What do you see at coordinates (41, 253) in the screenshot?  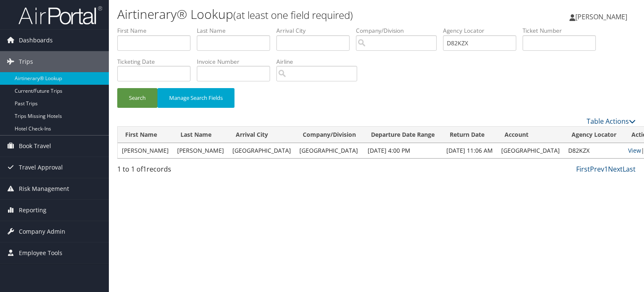 I see `span: Employee Tools` at bounding box center [41, 253].